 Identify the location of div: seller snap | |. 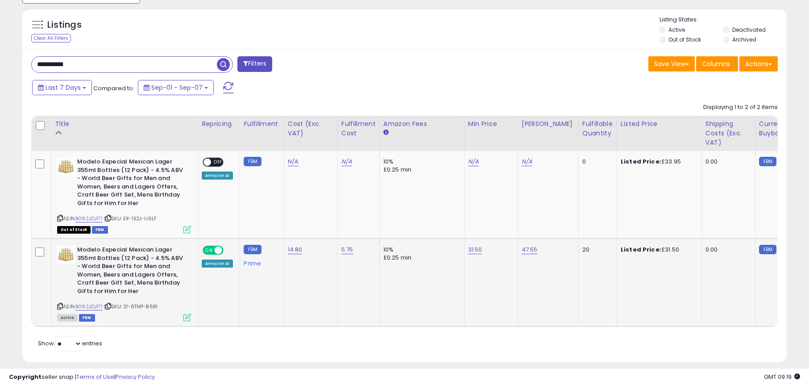
(82, 377).